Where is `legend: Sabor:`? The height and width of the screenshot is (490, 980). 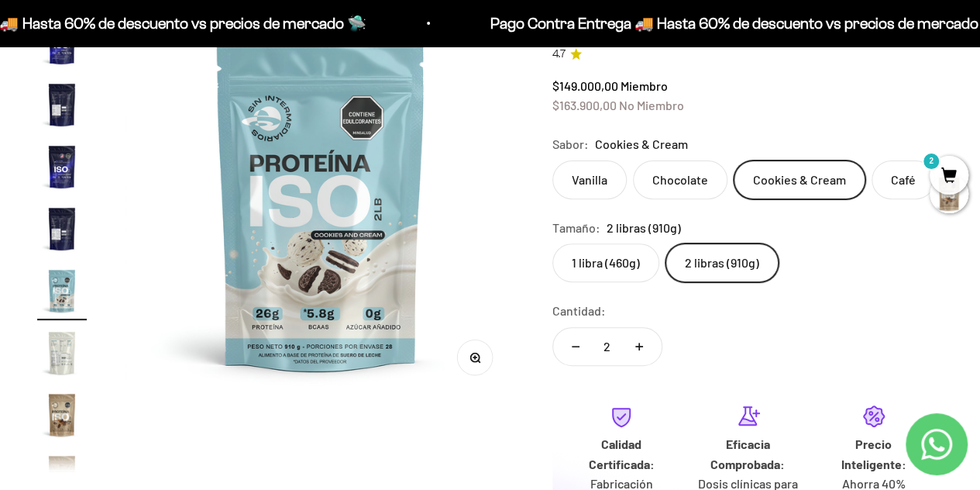
legend: Sabor: is located at coordinates (570, 144).